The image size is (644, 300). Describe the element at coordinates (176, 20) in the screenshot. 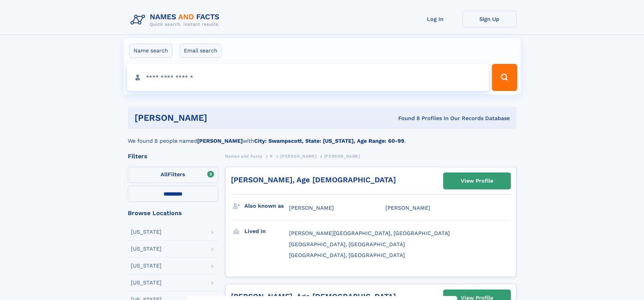

I see `img: Logo Names and Facts` at that location.